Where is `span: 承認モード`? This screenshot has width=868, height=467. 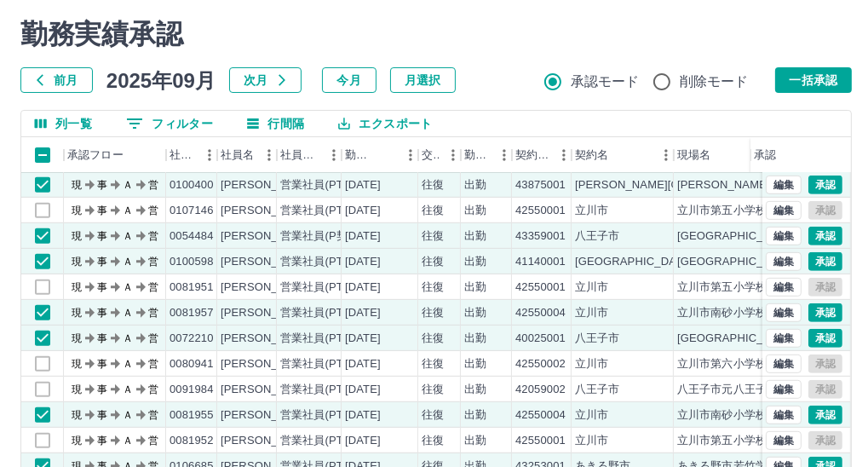
span: 承認モード is located at coordinates (605, 81).